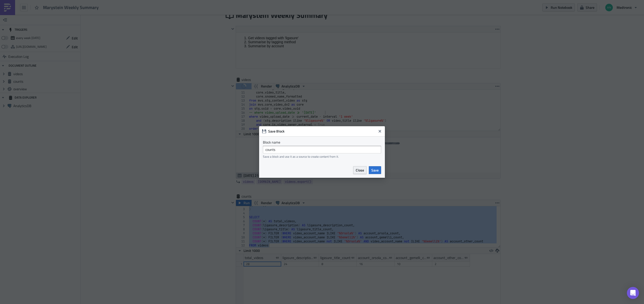 The height and width of the screenshot is (304, 644). I want to click on label: Block name, so click(322, 142).